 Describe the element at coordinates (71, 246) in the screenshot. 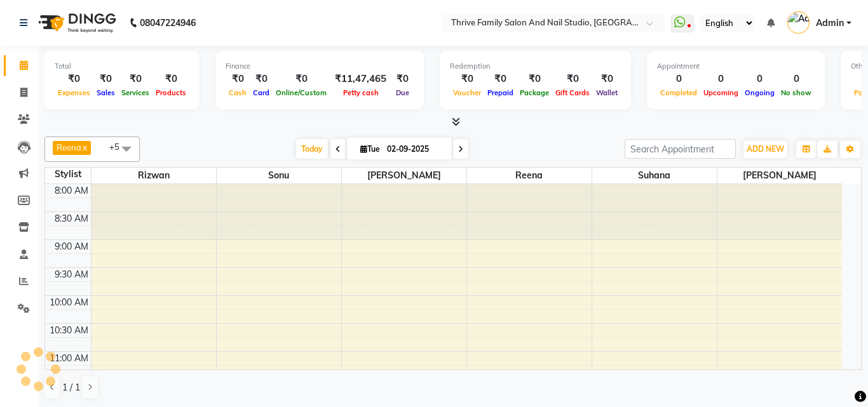

I see `div: 9:00 AM` at that location.